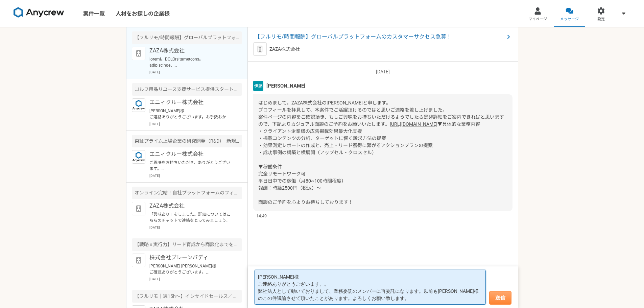 The image size is (644, 308). What do you see at coordinates (191, 62) in the screenshot?
I see `p: loremi。DOLOrsitametcons。 adipiscinge、seddoeiusmodtemporincididun。 utlaboreetdolo、magnaaliquaenima...` at bounding box center [191, 62].